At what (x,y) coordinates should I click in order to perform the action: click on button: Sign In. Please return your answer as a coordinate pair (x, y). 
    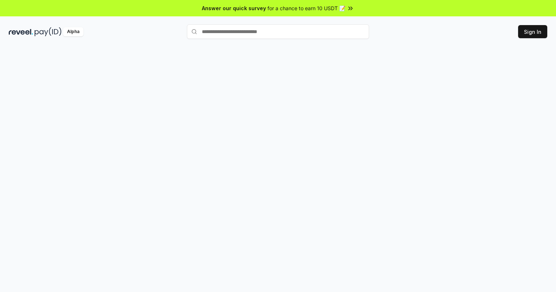
    Looking at the image, I should click on (532, 32).